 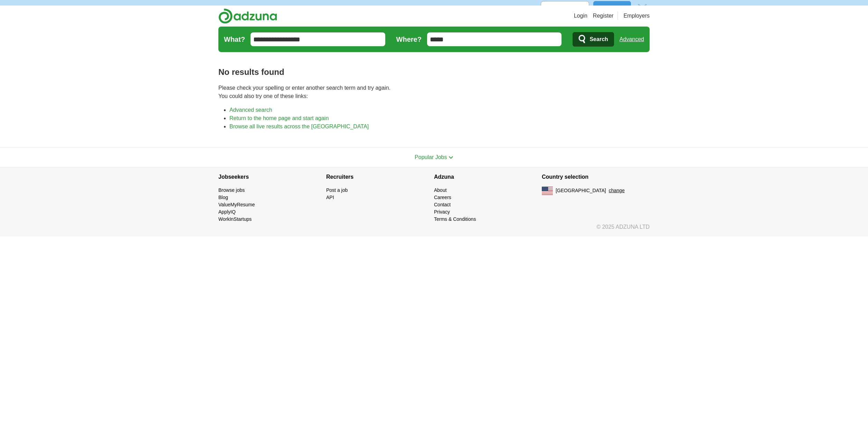 What do you see at coordinates (223, 197) in the screenshot?
I see `a: Blog` at bounding box center [223, 197].